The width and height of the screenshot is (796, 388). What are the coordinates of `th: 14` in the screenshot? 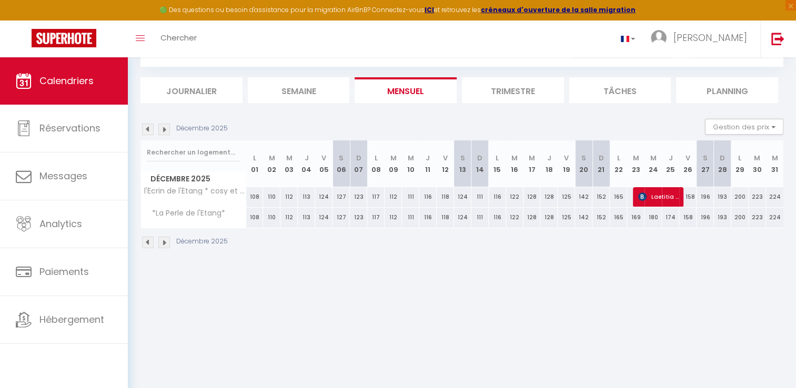 It's located at (480, 164).